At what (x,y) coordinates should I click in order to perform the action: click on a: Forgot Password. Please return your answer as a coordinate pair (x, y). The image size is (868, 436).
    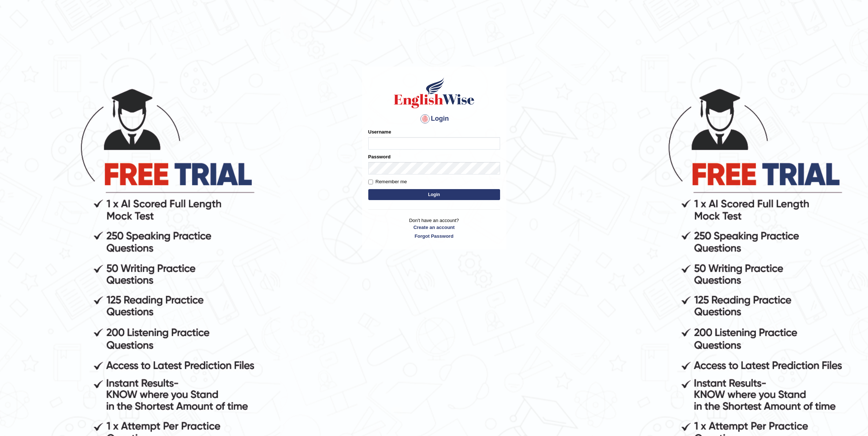
    Looking at the image, I should click on (434, 236).